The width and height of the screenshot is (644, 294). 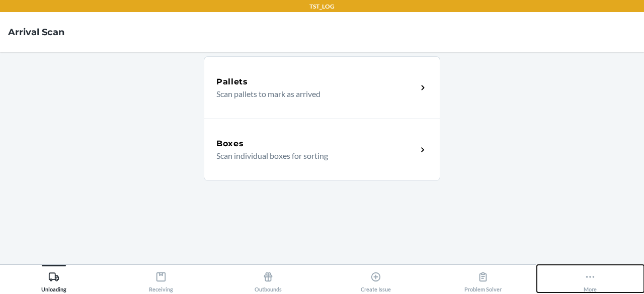 What do you see at coordinates (312, 156) in the screenshot?
I see `p: Scan individual boxes for sorting` at bounding box center [312, 156].